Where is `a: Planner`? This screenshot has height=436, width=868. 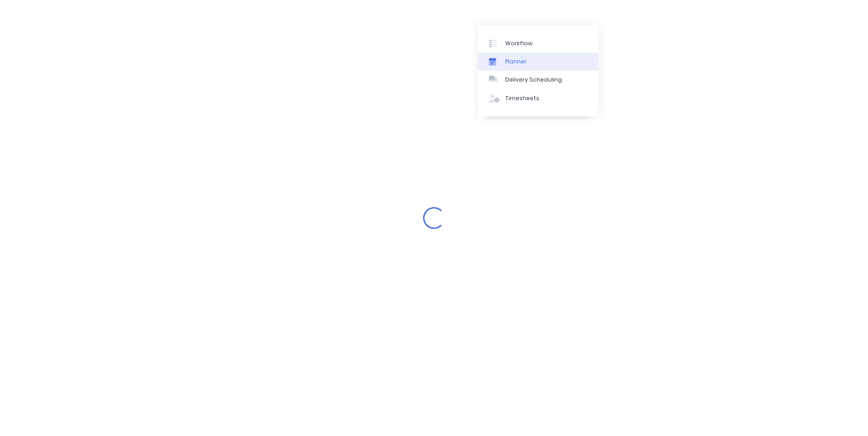
a: Planner is located at coordinates (538, 62).